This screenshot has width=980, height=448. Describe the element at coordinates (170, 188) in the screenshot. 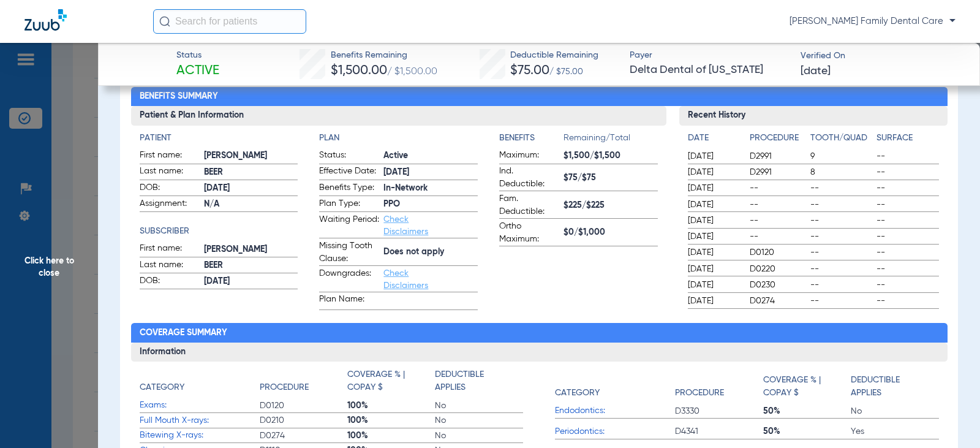

I see `span: DOB:` at that location.